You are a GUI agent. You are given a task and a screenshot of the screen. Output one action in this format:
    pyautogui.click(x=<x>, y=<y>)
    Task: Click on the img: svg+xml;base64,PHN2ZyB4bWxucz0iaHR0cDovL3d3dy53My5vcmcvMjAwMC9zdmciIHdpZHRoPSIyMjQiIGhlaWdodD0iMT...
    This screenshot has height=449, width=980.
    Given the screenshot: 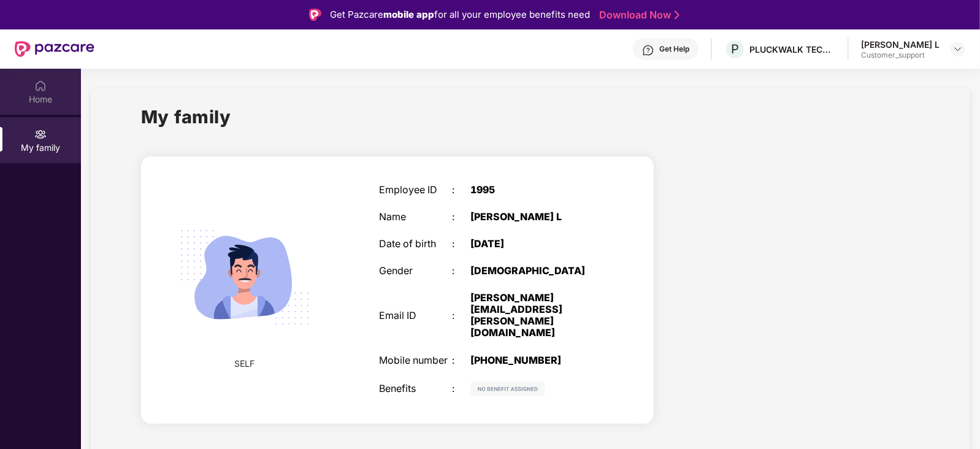 What is the action you would take?
    pyautogui.click(x=244, y=277)
    